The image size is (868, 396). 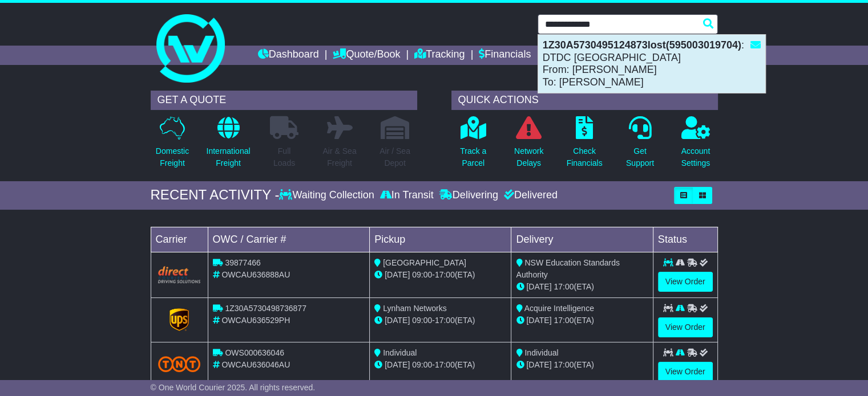 I want to click on p: Track a Parcel, so click(x=473, y=158).